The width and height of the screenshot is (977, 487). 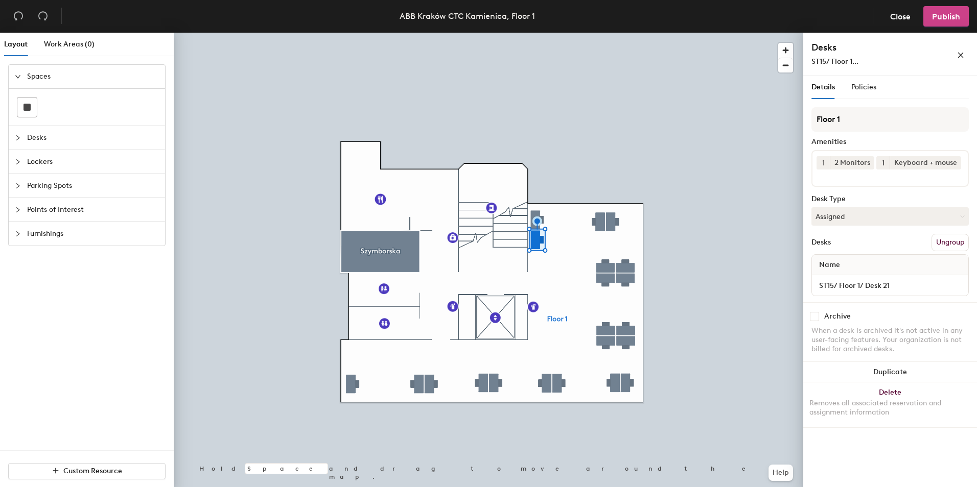 What do you see at coordinates (467, 16) in the screenshot?
I see `div: ABB Kraków CTC Kamienica, Floor 1` at bounding box center [467, 16].